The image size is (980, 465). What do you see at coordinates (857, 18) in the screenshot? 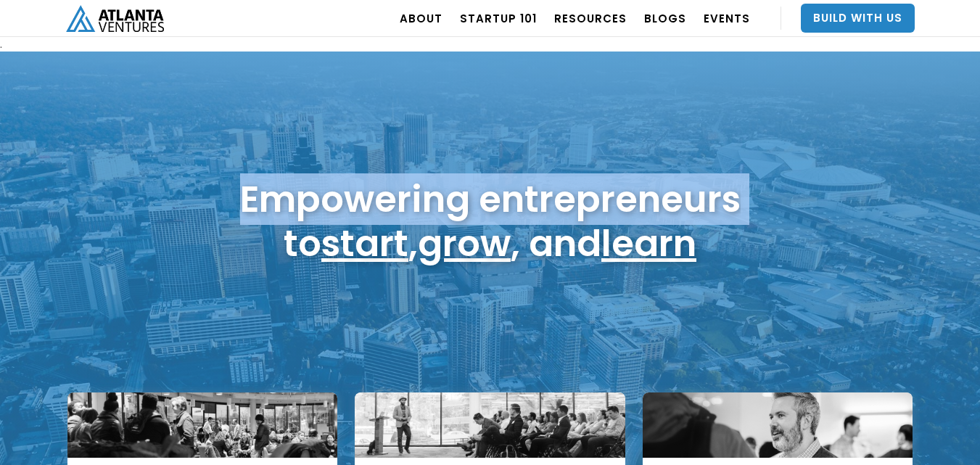
I see `a: Build With Us` at bounding box center [857, 18].